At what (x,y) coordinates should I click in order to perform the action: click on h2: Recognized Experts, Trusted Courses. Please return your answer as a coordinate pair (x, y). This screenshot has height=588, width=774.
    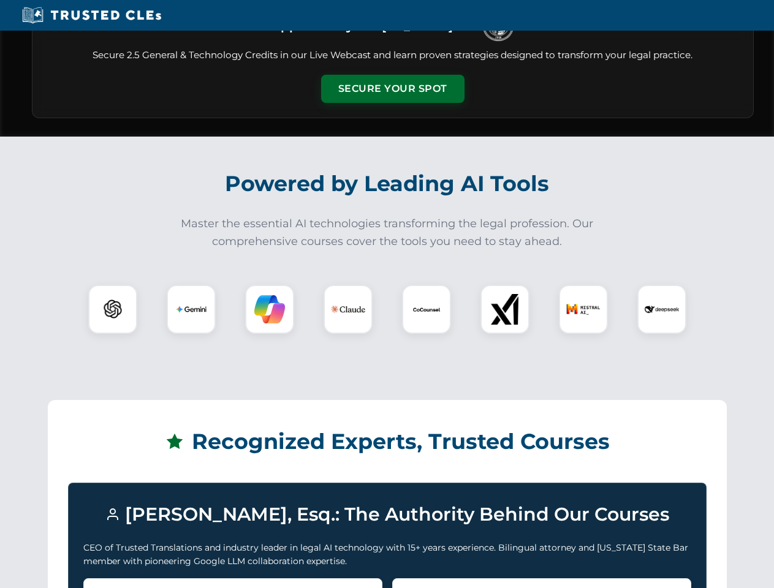
    Looking at the image, I should click on (387, 442).